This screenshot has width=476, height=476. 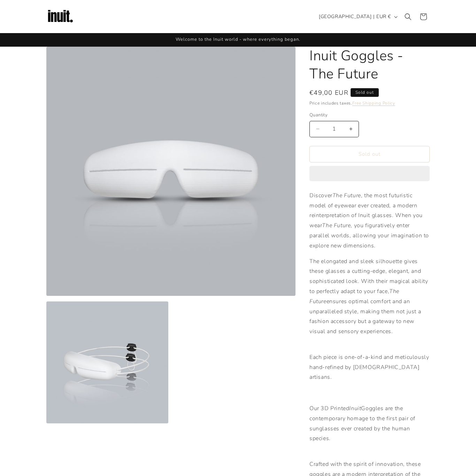 I want to click on a: Free Shipping Policy, so click(x=373, y=103).